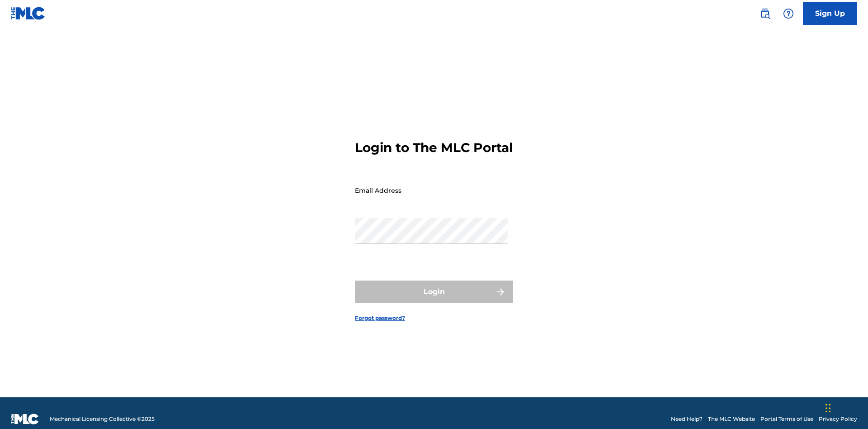 This screenshot has height=429, width=868. Describe the element at coordinates (28, 13) in the screenshot. I see `img: MLC Logo` at that location.